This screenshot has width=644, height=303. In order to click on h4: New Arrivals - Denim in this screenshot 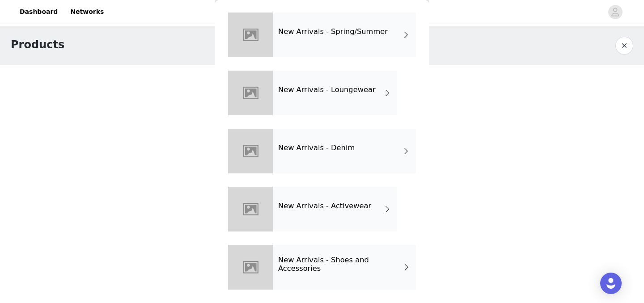, I will do `click(316, 148)`.